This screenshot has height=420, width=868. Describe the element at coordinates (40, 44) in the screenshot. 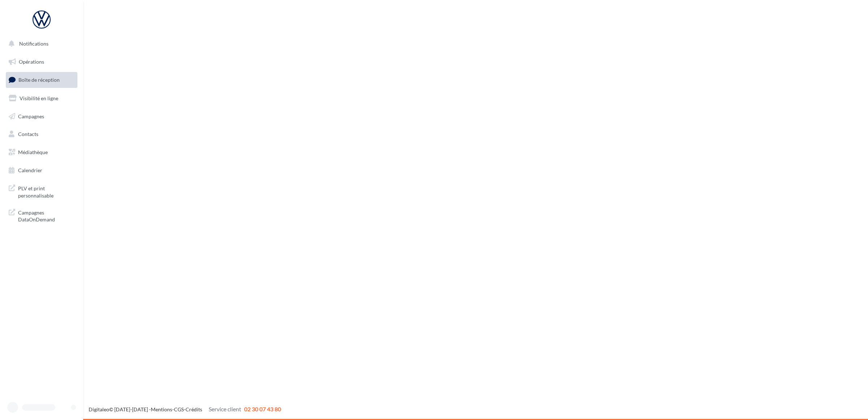

I see `button: Notifications` at that location.